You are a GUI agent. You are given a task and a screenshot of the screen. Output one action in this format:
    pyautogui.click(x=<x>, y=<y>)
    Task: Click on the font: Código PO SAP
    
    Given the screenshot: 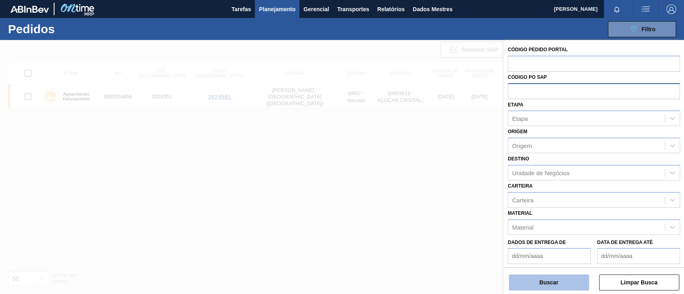 What is the action you would take?
    pyautogui.click(x=527, y=77)
    